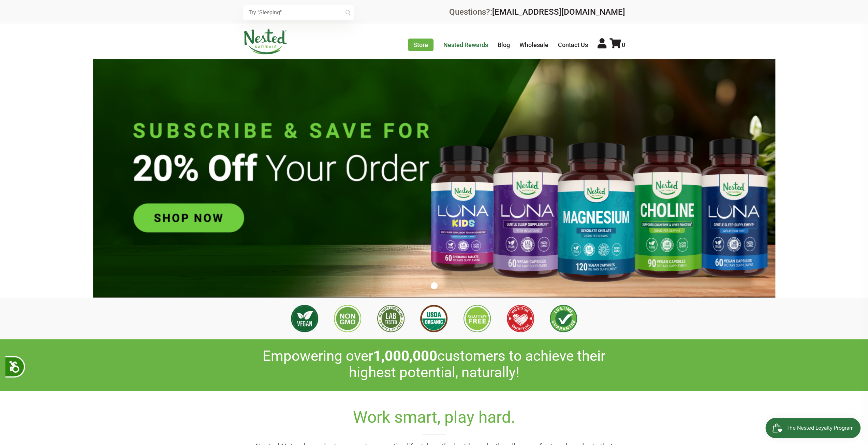 The image size is (868, 445). Describe the element at coordinates (54, 11) in the screenshot. I see `span: The Nested Loyalty Program` at that location.